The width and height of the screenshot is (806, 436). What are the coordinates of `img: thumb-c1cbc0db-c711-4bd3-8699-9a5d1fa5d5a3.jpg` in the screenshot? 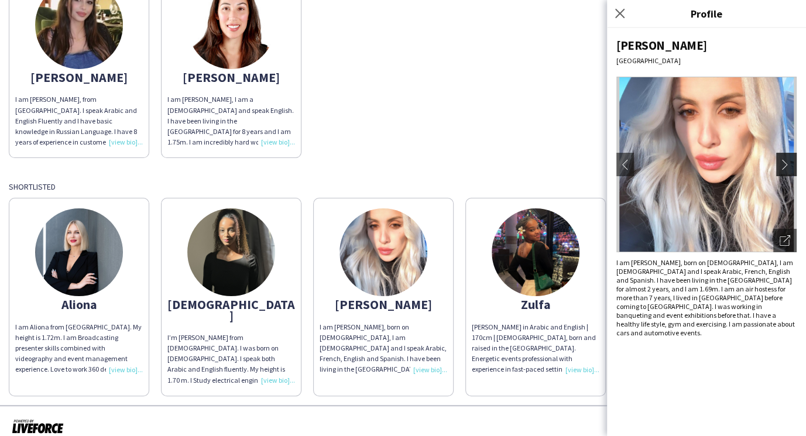 It's located at (231, 252).